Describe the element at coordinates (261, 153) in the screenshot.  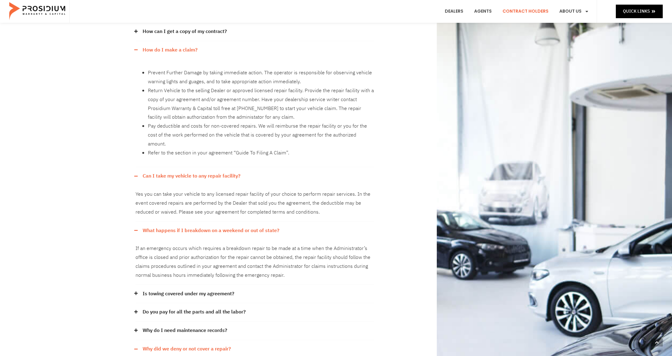
I see `li: Refer to the section in your agreement “Guide To Filing A Claim”.` at that location.